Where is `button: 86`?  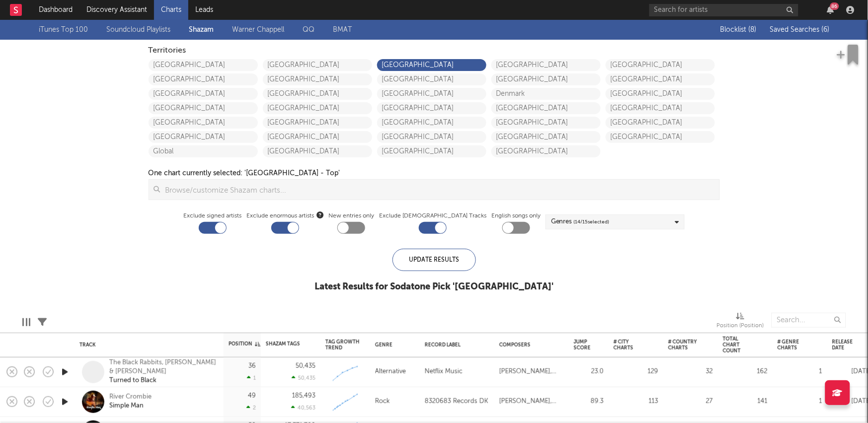
button: 86 is located at coordinates (831, 10).